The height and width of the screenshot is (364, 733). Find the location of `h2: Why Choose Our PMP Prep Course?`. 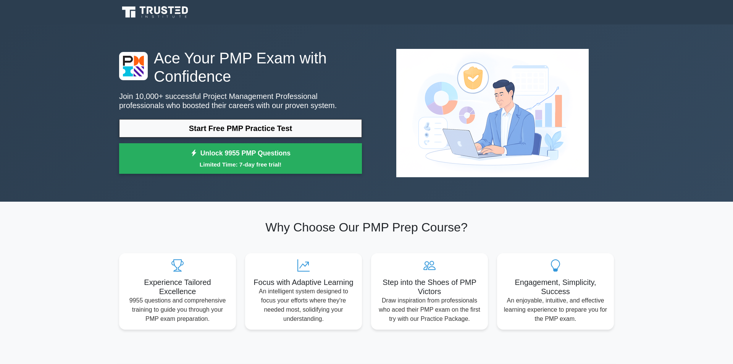

h2: Why Choose Our PMP Prep Course? is located at coordinates (366, 227).